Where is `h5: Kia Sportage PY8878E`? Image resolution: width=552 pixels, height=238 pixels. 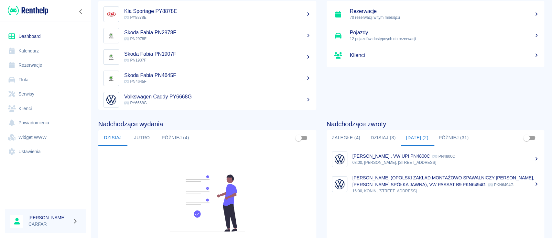 h5: Kia Sportage PY8878E is located at coordinates (218, 11).